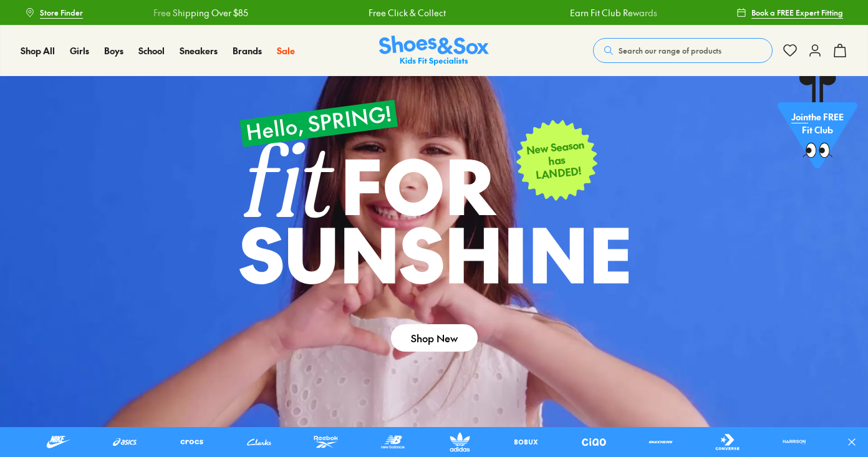 The image size is (868, 457). I want to click on a: Boys, so click(114, 50).